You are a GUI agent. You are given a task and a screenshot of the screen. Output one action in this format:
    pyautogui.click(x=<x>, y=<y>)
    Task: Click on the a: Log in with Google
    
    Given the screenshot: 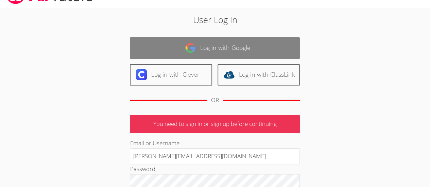 What is the action you would take?
    pyautogui.click(x=215, y=48)
    